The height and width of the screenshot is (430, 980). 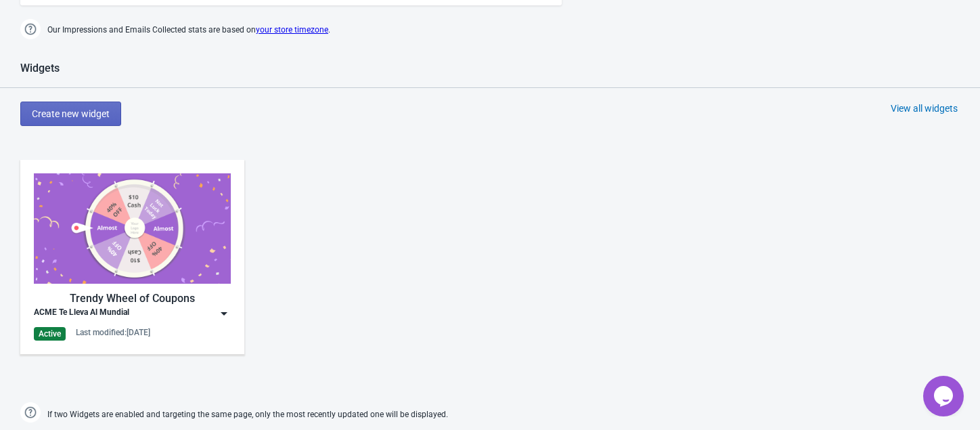 What do you see at coordinates (50, 334) in the screenshot?
I see `div: Active` at bounding box center [50, 334].